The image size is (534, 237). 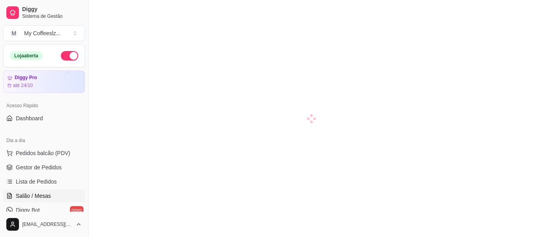 What do you see at coordinates (44, 106) in the screenshot?
I see `div: Acesso Rápido` at bounding box center [44, 106].